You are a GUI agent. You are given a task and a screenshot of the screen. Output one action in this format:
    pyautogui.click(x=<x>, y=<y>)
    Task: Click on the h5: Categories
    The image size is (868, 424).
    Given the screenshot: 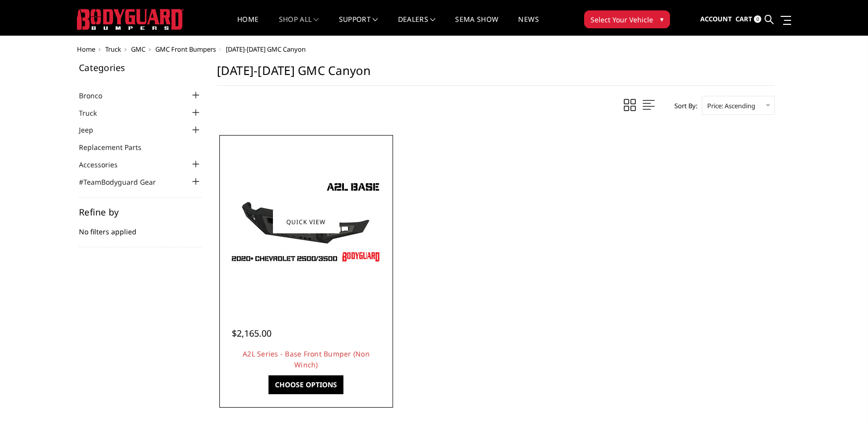 What is the action you would take?
    pyautogui.click(x=140, y=68)
    